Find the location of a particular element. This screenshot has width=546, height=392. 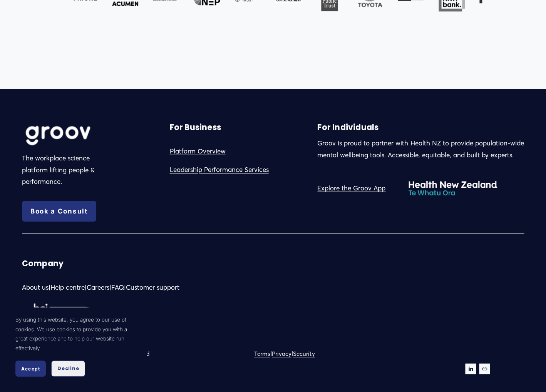

strong: For Individuals is located at coordinates (348, 127).